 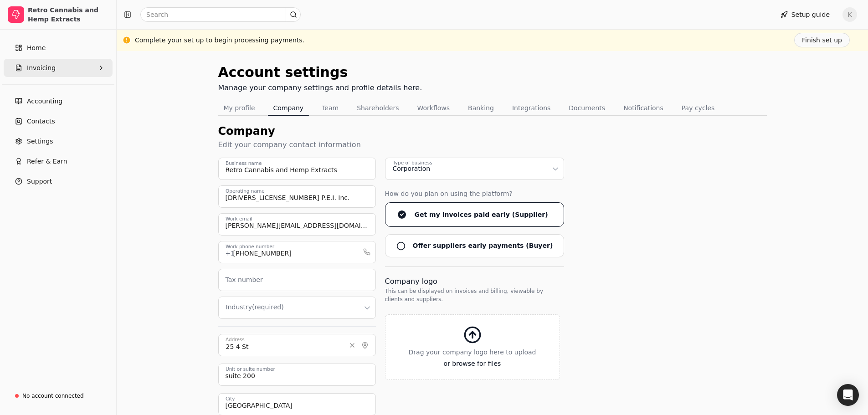 I want to click on span: Refer & Earn, so click(x=47, y=161).